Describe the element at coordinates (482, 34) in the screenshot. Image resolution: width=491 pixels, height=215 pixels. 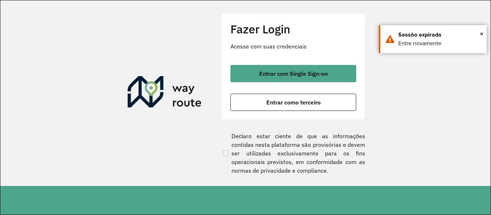
I see `button: Fechar` at that location.